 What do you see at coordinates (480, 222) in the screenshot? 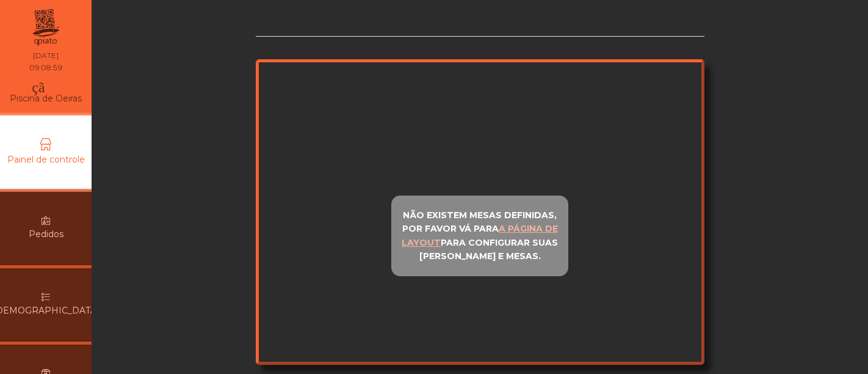
I see `font: Não existem mesas definidas, por favor vá para` at bounding box center [480, 222].